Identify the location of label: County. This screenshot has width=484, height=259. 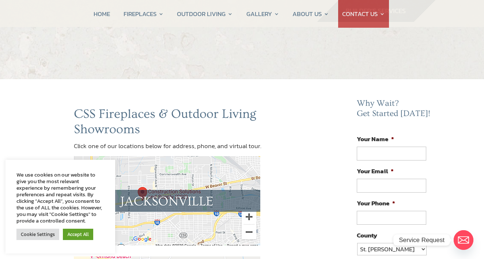
(367, 236).